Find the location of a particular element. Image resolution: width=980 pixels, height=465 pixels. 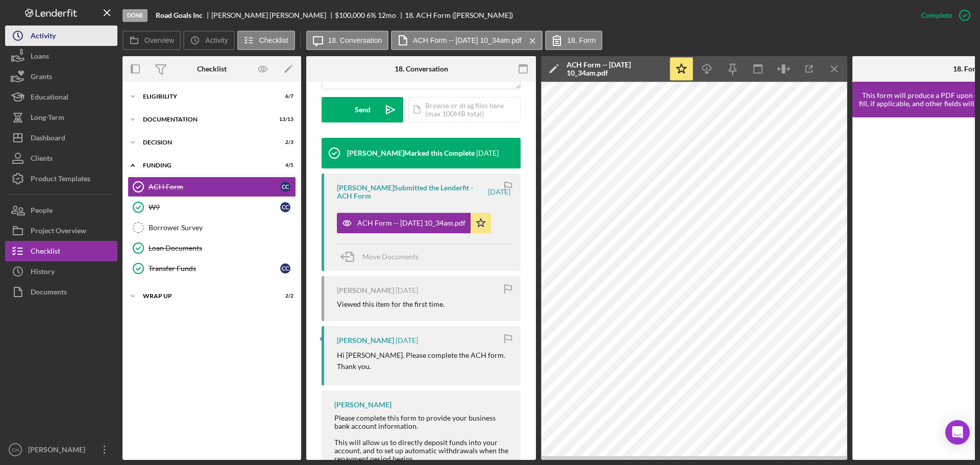

time: 2025-05-02 14:30 is located at coordinates (407, 291).